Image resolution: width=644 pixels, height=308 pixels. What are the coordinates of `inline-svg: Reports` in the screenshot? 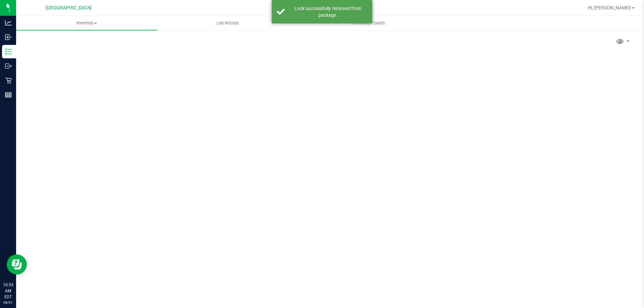 It's located at (8, 95).